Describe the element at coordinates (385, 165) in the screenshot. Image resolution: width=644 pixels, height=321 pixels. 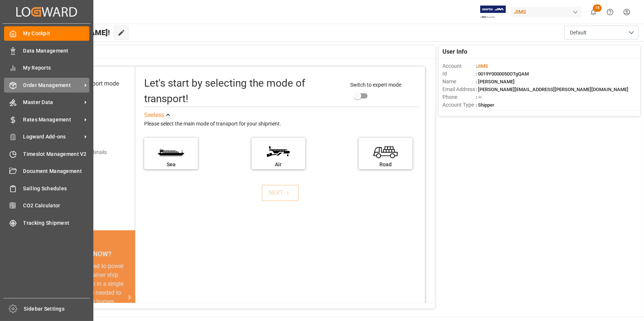
I see `div: Road` at that location.